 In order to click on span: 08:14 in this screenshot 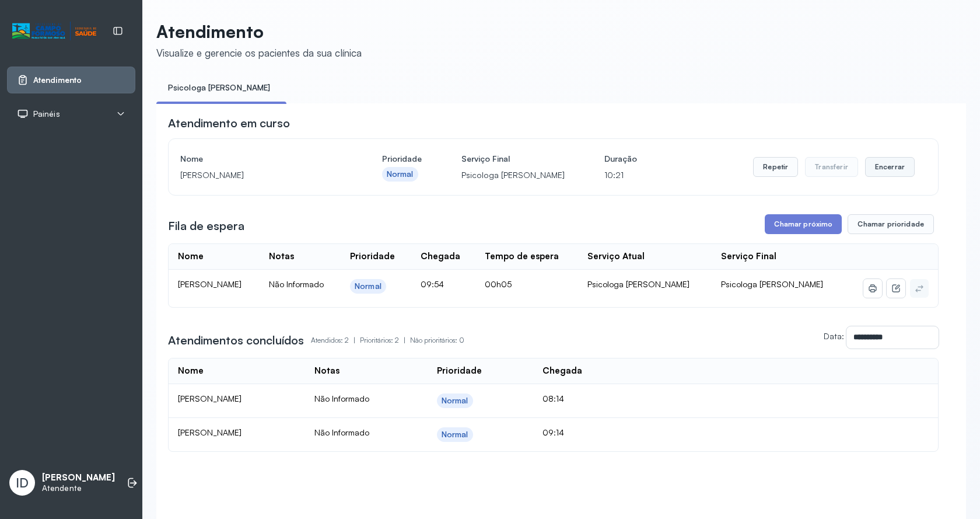, I will do `click(553, 398)`.